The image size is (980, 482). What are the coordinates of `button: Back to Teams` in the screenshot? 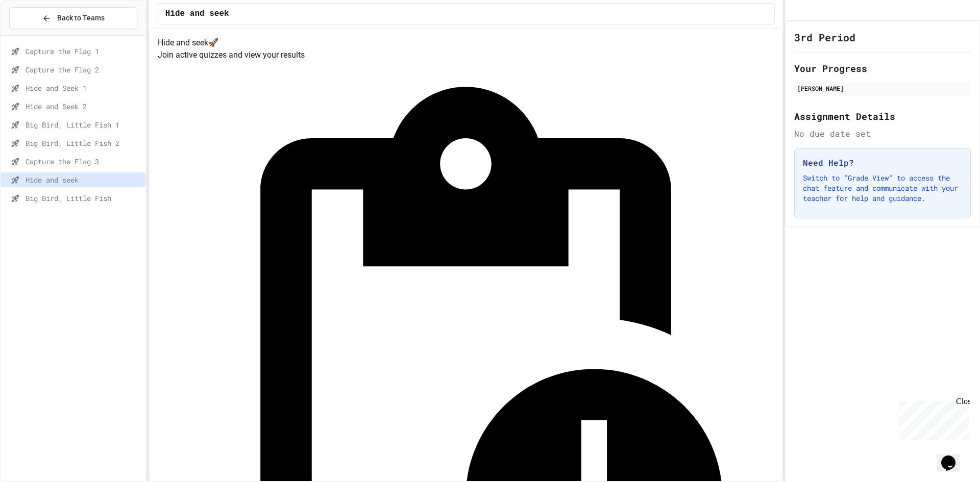 It's located at (73, 18).